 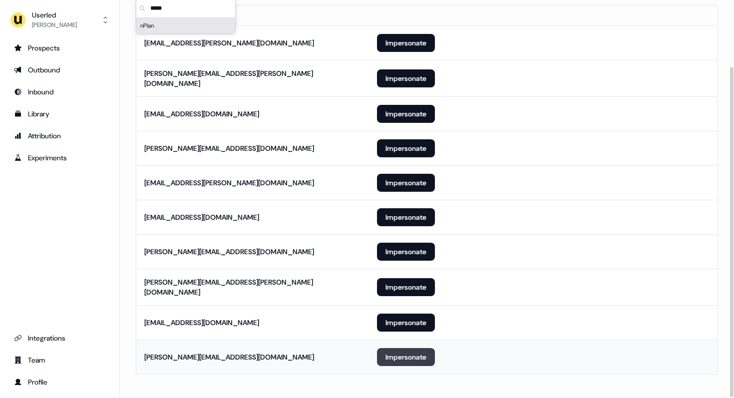 What do you see at coordinates (59, 158) in the screenshot?
I see `div: Experiments` at bounding box center [59, 158].